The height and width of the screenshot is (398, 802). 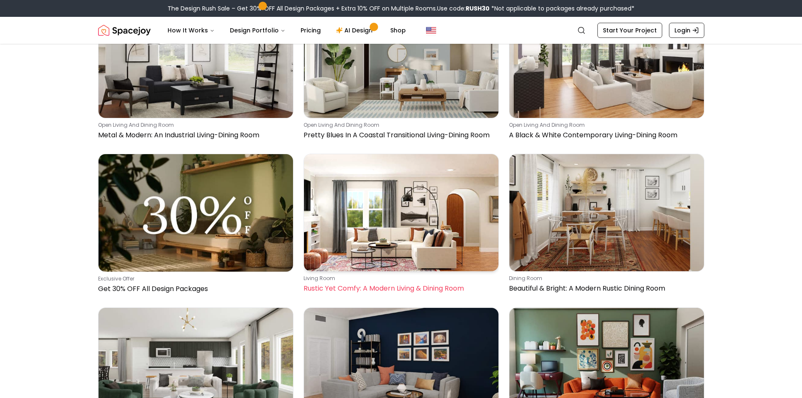 I want to click on a: Metal & Modern: An Industrial Living-Dining Roomopen living and dining roomMetal & Modern: An Ind..., so click(x=196, y=72).